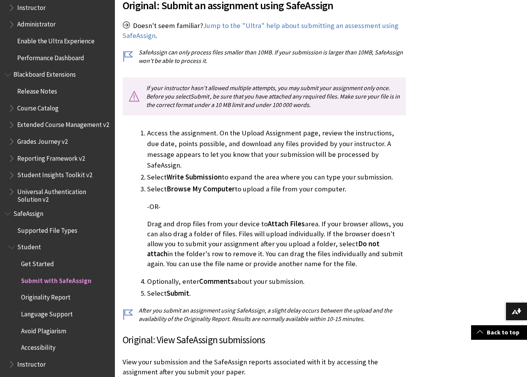  What do you see at coordinates (264, 96) in the screenshot?
I see `p: If your instructor hasn't allowed multiple attempts, you may submit your assignment only once. Be...` at bounding box center [264, 96].